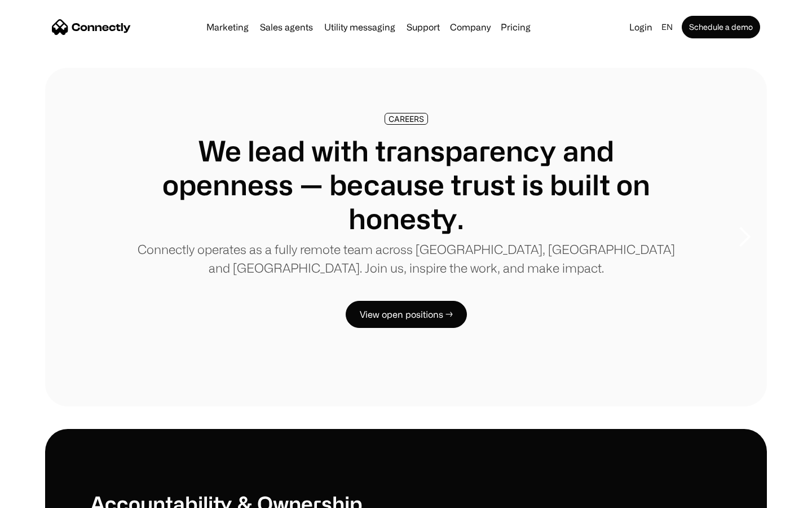 This screenshot has width=812, height=508. Describe the element at coordinates (640, 27) in the screenshot. I see `a: Login` at that location.